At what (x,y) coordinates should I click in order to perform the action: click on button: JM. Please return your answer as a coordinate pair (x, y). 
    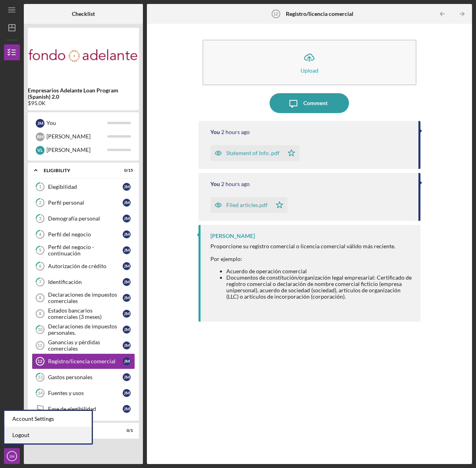
    Looking at the image, I should click on (12, 456).